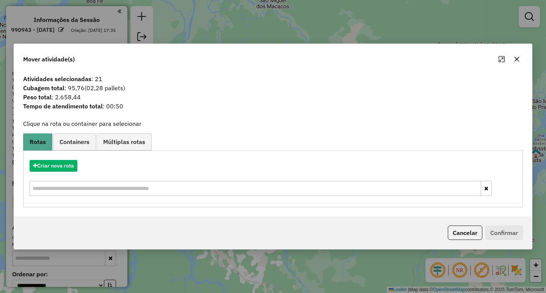  Describe the element at coordinates (502, 59) in the screenshot. I see `button: Maximize` at that location.